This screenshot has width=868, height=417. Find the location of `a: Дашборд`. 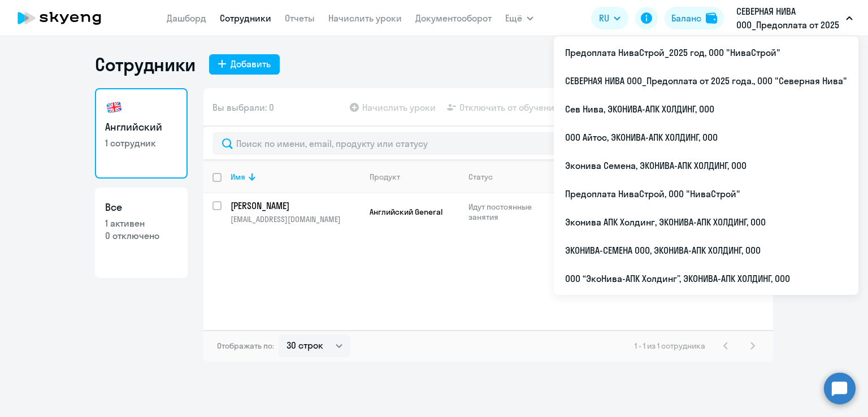

a: Дашборд is located at coordinates (187, 18).